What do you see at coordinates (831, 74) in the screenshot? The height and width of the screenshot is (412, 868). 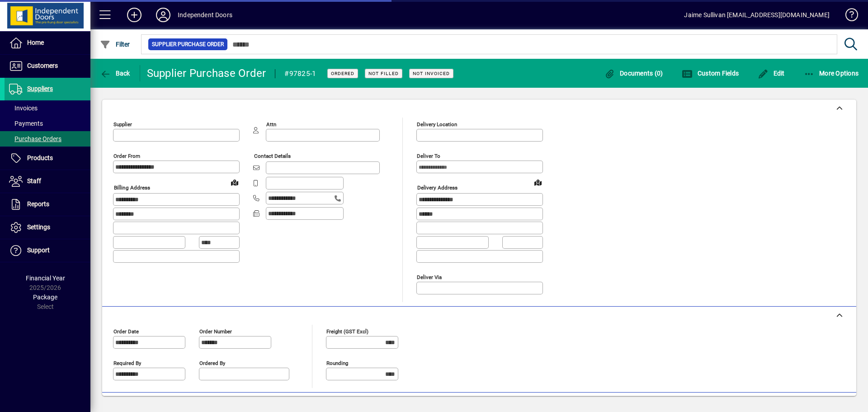 I see `button: More Options` at bounding box center [831, 74].